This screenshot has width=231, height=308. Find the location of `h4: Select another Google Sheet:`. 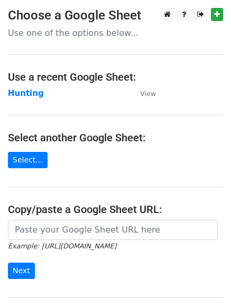

h4: Select another Google Sheet: is located at coordinates (115, 138).